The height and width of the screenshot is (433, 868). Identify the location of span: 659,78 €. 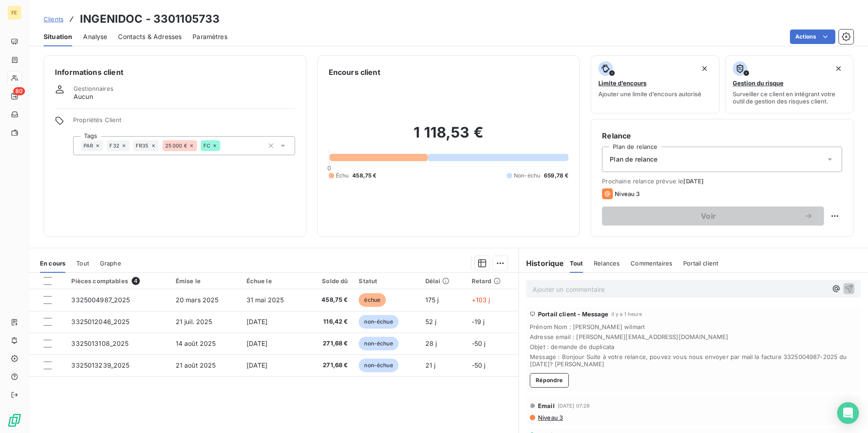
(556, 176).